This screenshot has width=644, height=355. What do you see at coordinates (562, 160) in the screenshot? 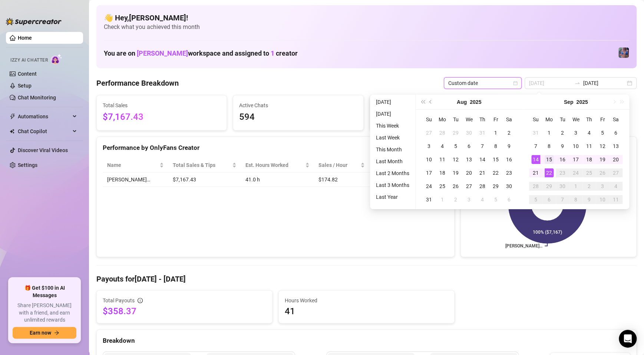
I see `div: 16` at bounding box center [562, 160].